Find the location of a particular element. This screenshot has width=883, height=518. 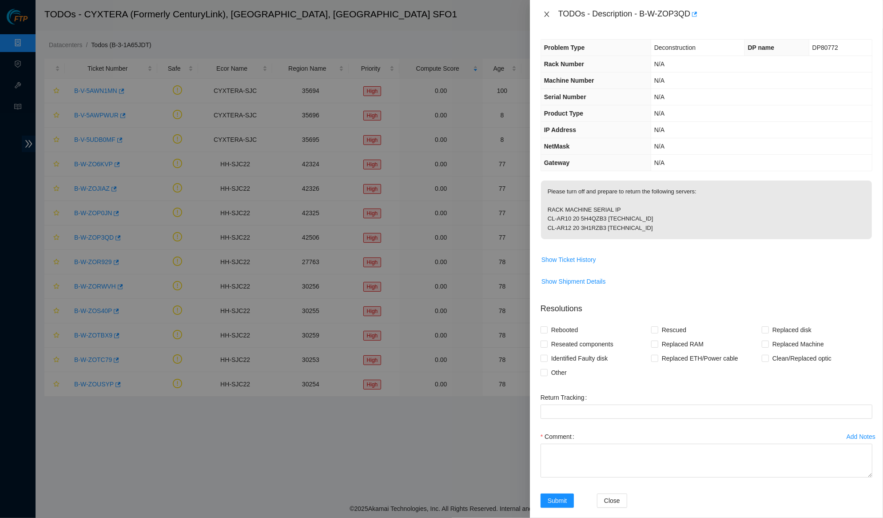

span: Reseated components is located at coordinates (582, 344).